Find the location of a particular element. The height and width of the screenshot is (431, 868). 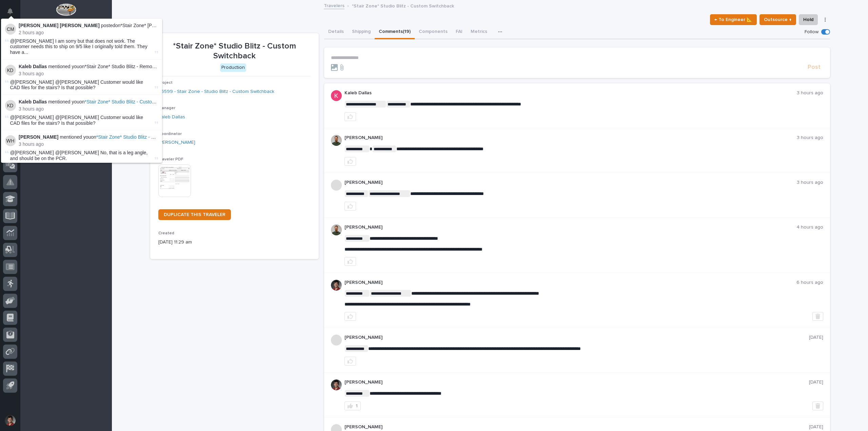

img: Wynne Hochstetler is located at coordinates (10, 141).